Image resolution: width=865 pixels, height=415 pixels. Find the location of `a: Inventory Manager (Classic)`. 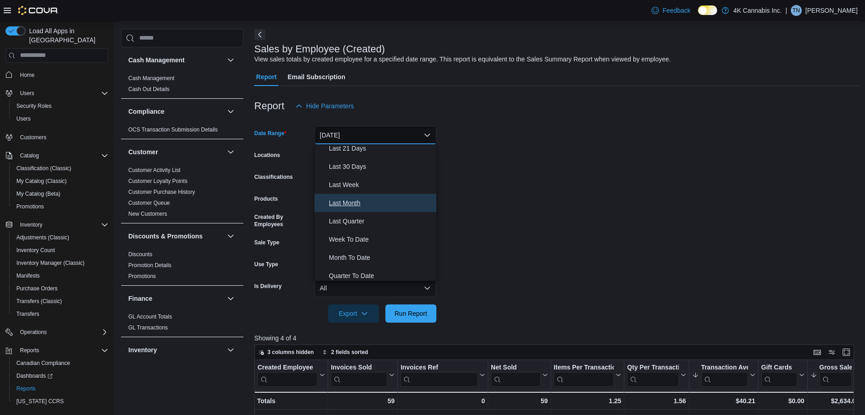

a: Inventory Manager (Classic) is located at coordinates (51, 263).